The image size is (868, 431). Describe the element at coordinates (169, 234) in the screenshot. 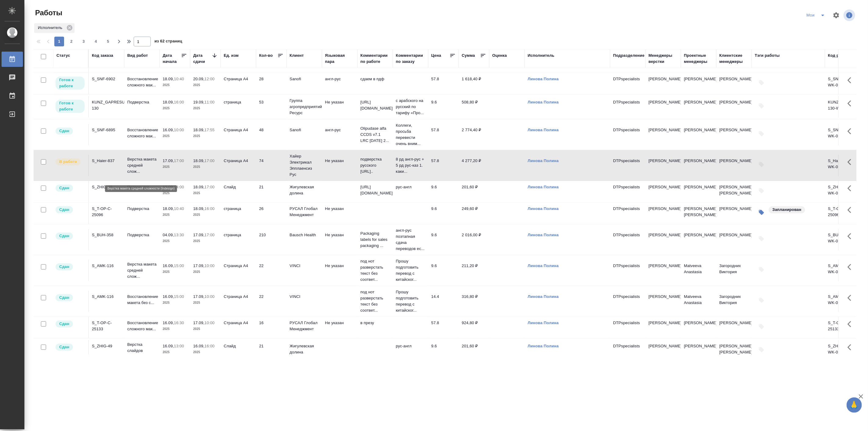

I see `p: 04.09,` at that location.